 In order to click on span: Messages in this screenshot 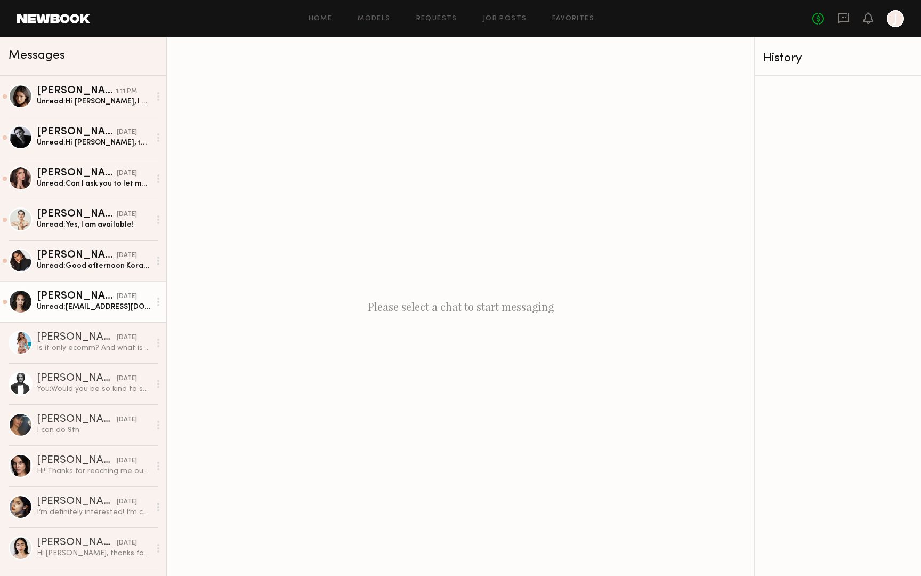, I will do `click(37, 55)`.